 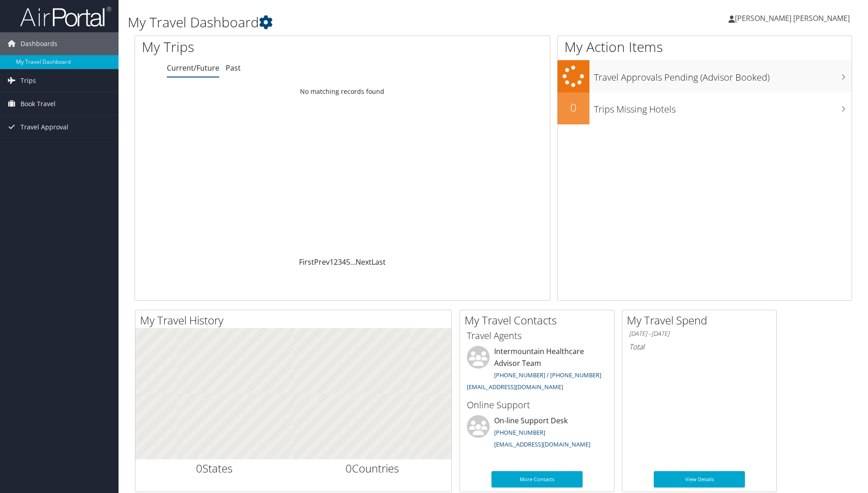 What do you see at coordinates (699, 480) in the screenshot?
I see `a: View Details` at bounding box center [699, 480].